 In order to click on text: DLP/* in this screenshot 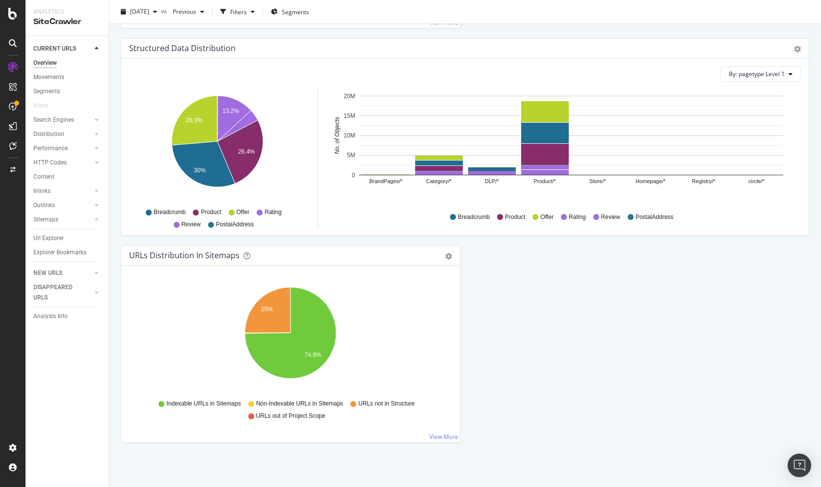, I will do `click(492, 181)`.